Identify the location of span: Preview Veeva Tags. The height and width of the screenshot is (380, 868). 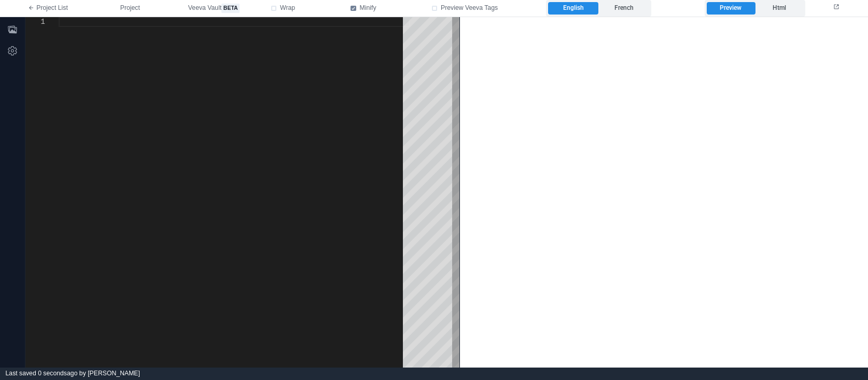
(469, 8).